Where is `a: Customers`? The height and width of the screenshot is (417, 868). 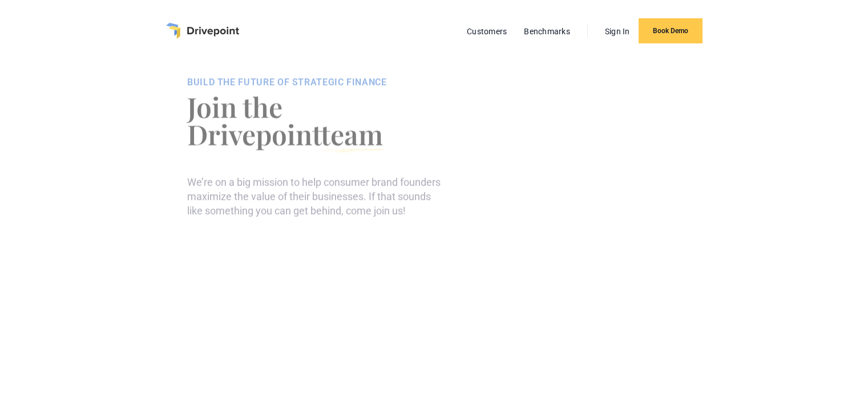
a: Customers is located at coordinates (487, 32).